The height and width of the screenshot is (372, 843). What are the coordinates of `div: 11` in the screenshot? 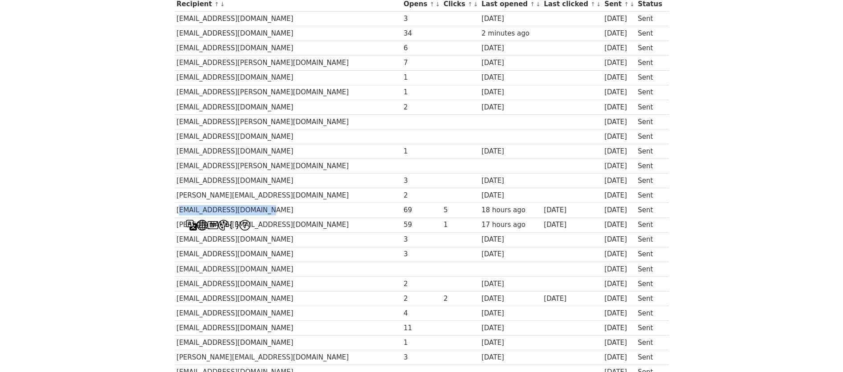 It's located at (421, 328).